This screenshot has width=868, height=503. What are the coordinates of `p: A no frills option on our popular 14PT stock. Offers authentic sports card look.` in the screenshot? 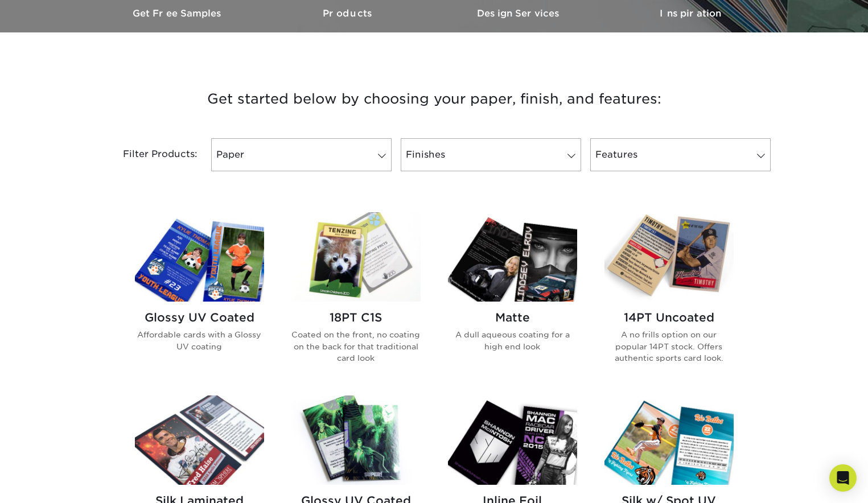 It's located at (669, 346).